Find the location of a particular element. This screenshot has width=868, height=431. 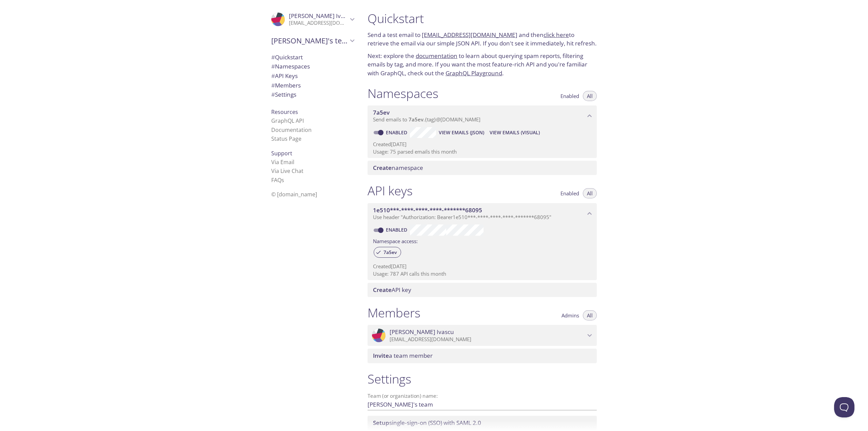

h1: Settings is located at coordinates (482, 379).